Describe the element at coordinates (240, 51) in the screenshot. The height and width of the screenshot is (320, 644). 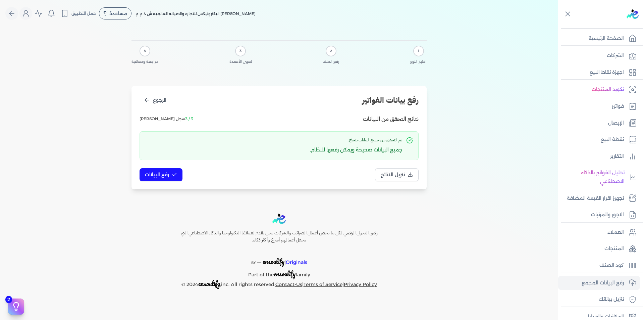
I see `span: 3` at that location.